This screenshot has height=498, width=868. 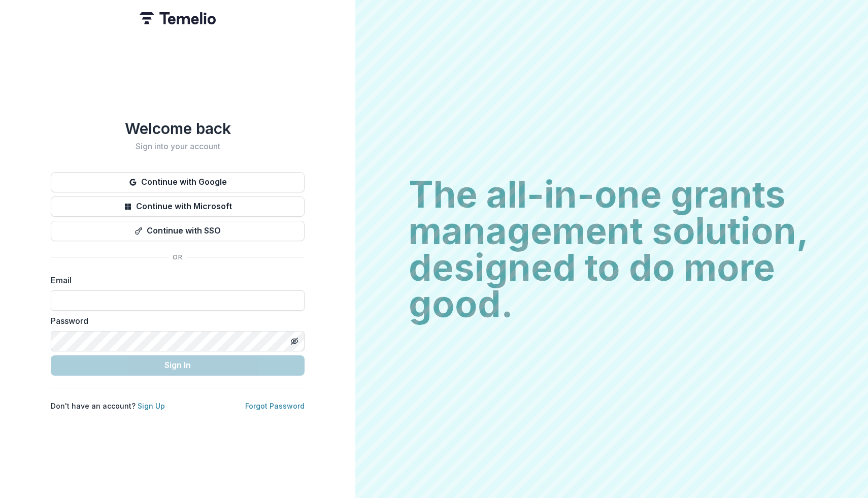 I want to click on button: Continue with Google, so click(x=178, y=182).